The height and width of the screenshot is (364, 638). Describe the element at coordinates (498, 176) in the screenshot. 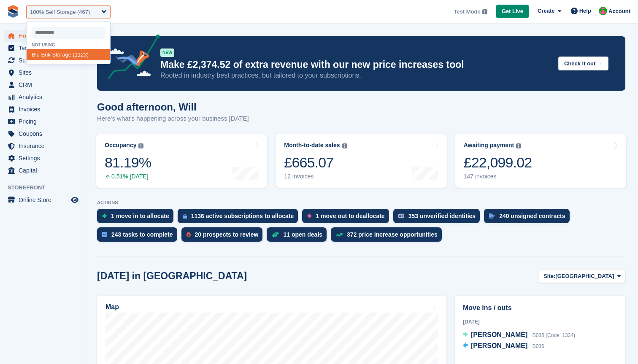

I see `div: 147 invoices` at that location.